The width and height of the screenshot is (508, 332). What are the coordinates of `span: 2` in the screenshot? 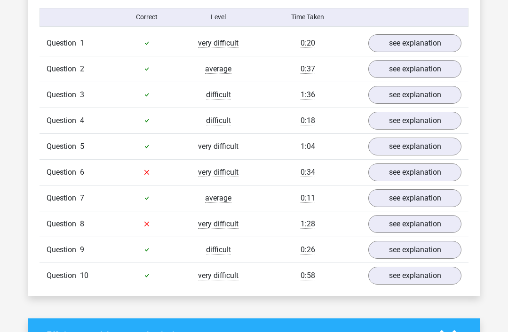 It's located at (82, 69).